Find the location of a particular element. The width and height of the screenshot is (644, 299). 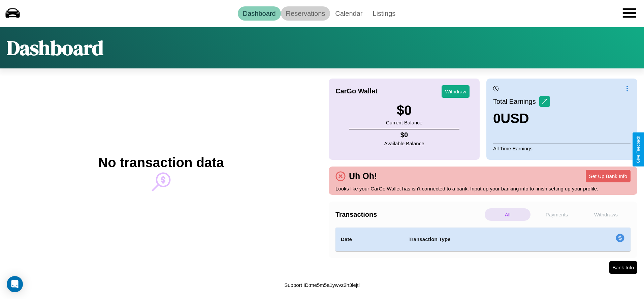

h4: Transaction Type is located at coordinates (485, 239).